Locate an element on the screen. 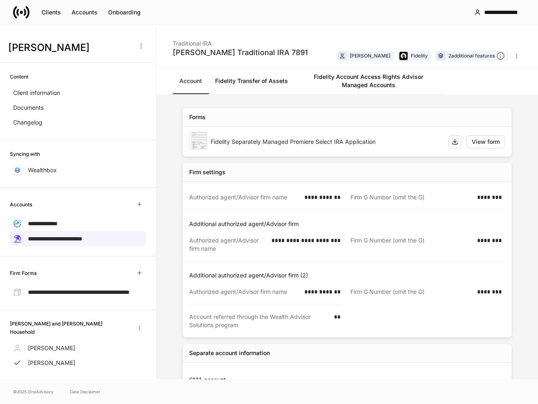  h6: Syncing with is located at coordinates (25, 154).